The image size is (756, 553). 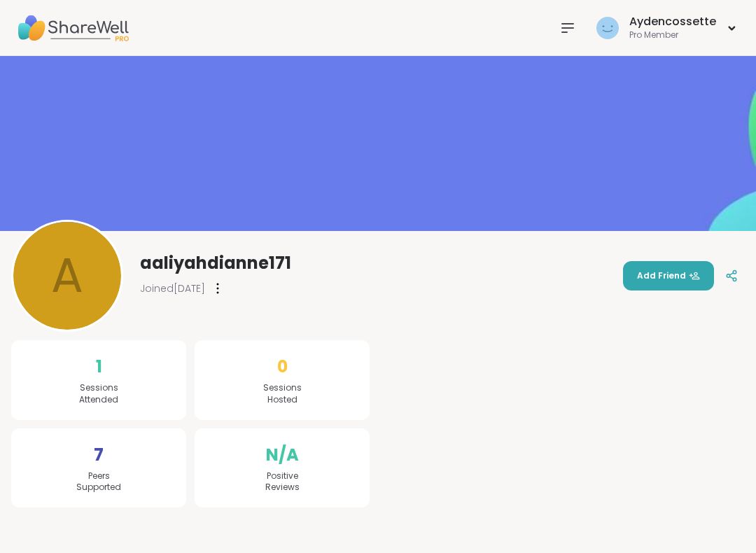 What do you see at coordinates (67, 276) in the screenshot?
I see `span: a` at bounding box center [67, 276].